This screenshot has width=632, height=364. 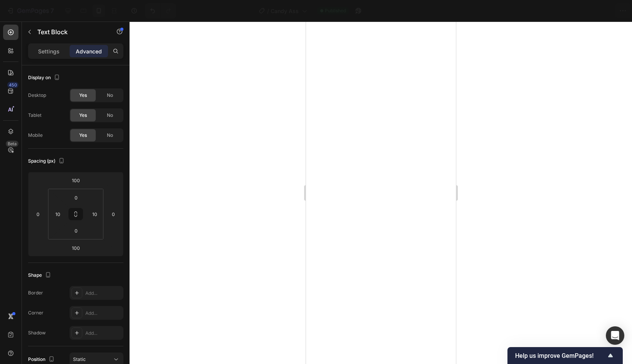 I want to click on p: Text Block, so click(x=70, y=32).